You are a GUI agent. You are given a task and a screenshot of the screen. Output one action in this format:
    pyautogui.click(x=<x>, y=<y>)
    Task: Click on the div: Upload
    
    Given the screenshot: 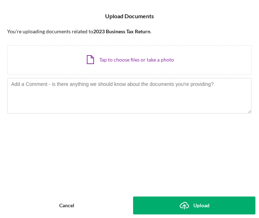 What is the action you would take?
    pyautogui.click(x=201, y=206)
    